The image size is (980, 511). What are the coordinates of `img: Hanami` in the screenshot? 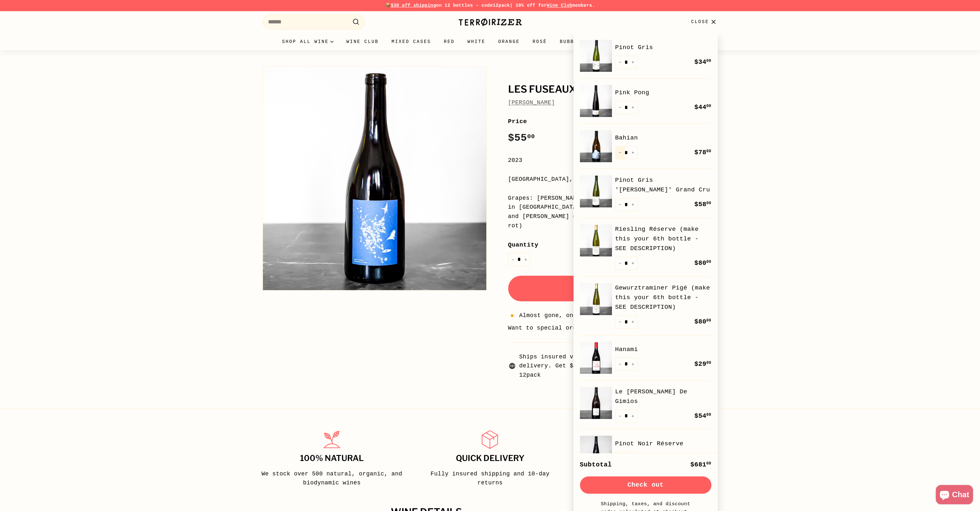 It's located at (596, 357).